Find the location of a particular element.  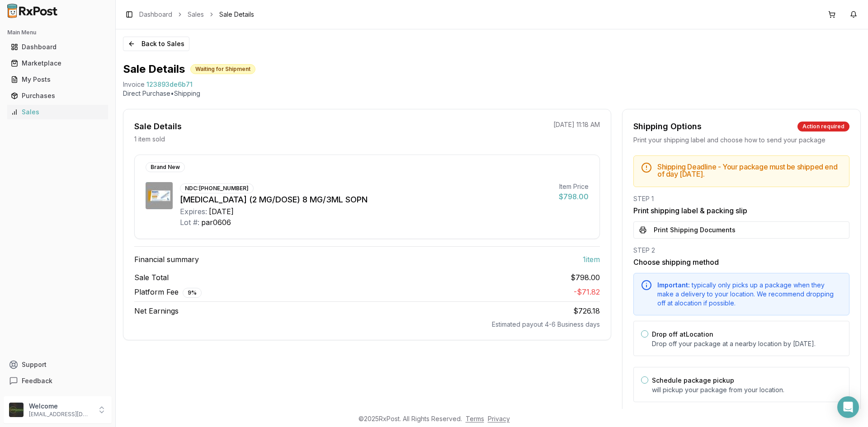

div: Brand New is located at coordinates (165, 168).